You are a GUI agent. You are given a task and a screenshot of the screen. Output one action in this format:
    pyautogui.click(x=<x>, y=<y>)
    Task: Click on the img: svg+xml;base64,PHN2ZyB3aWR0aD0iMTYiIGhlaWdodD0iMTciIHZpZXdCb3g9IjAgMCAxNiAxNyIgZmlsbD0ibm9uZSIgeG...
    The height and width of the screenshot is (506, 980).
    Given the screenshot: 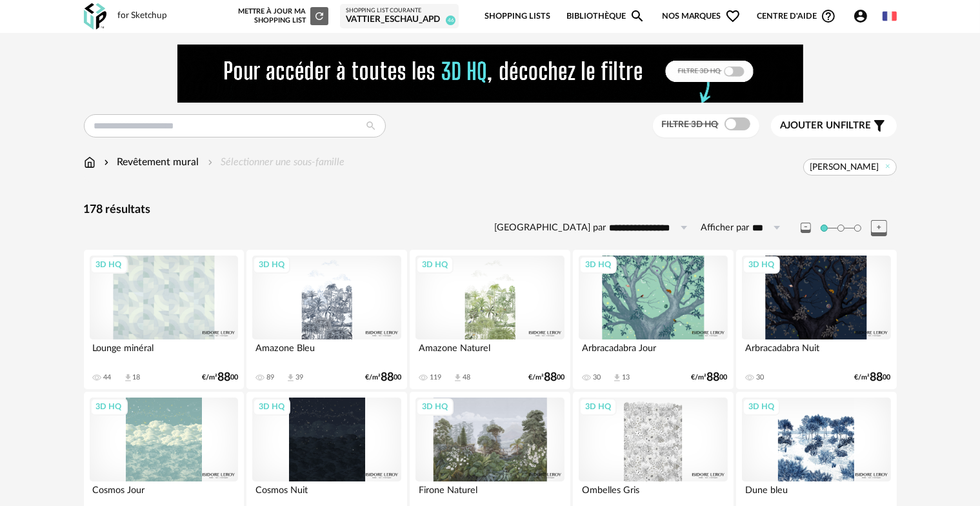 What is the action you would take?
    pyautogui.click(x=90, y=162)
    